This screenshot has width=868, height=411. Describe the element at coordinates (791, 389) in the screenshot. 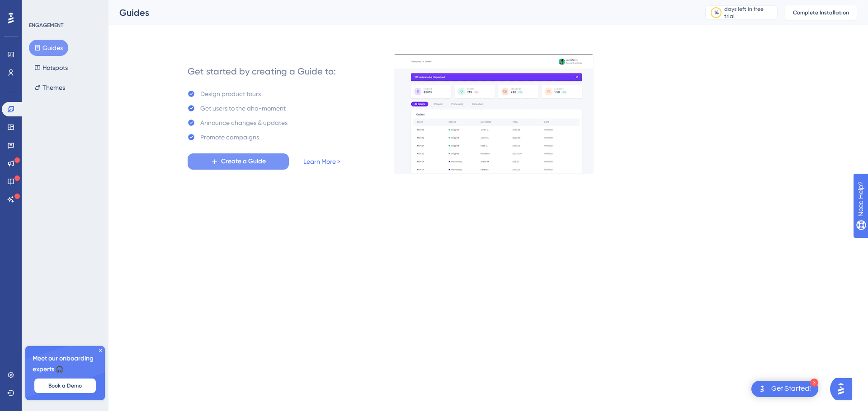

I see `div: Get Started!` at that location.